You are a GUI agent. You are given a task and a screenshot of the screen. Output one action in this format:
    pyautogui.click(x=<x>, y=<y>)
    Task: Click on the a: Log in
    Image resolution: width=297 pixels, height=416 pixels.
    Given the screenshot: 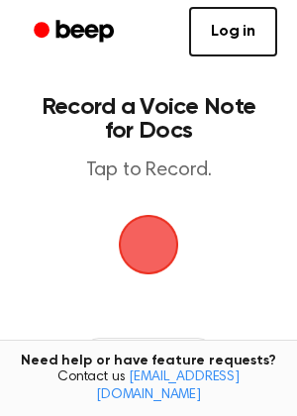 What is the action you would take?
    pyautogui.click(x=233, y=32)
    